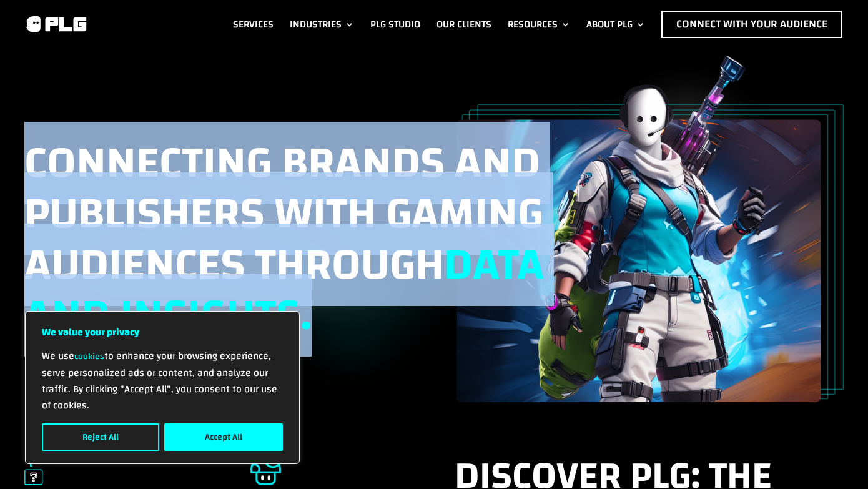  I want to click on a: Industries, so click(322, 24).